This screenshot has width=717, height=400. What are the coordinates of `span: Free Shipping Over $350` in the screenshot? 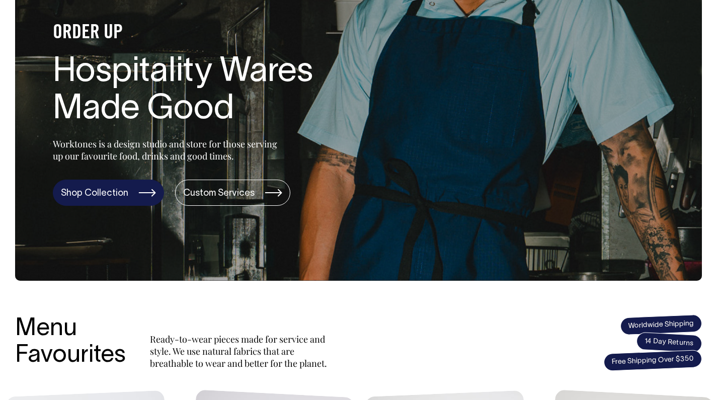 It's located at (653, 360).